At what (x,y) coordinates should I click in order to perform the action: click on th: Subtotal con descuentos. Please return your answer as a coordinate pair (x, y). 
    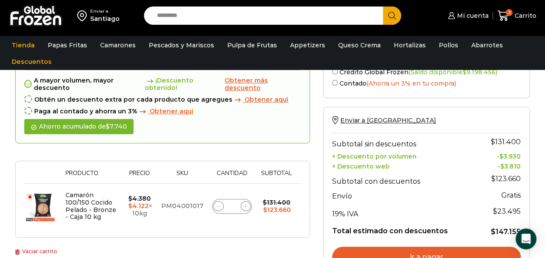
    Looking at the image, I should click on (404, 179).